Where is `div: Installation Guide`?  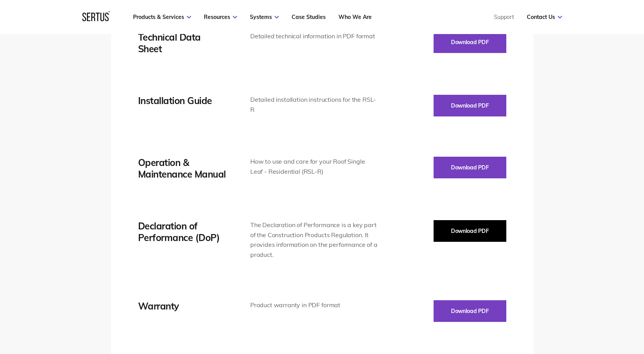
div: Installation Guide is located at coordinates (183, 100).